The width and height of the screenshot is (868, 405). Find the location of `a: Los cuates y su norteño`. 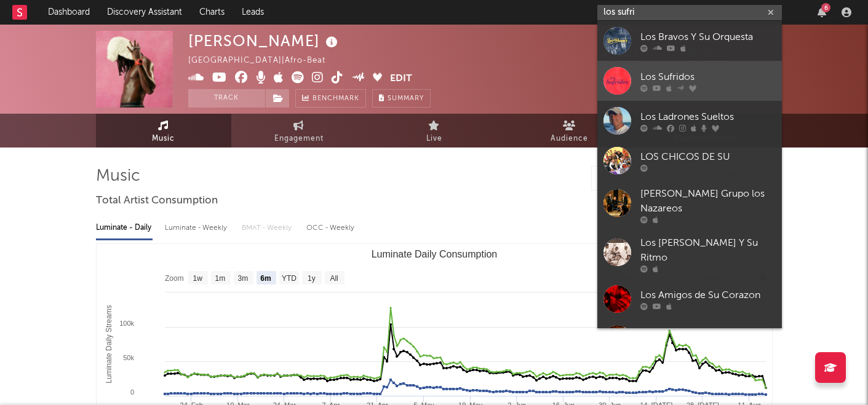

a: Los cuates y su norteño is located at coordinates (689, 339).